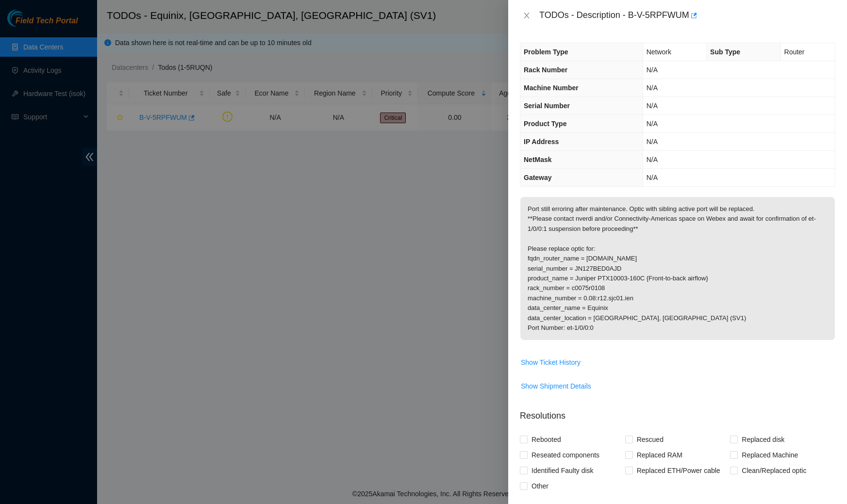 The image size is (847, 504). Describe the element at coordinates (677, 412) in the screenshot. I see `p: Resolutions` at that location.